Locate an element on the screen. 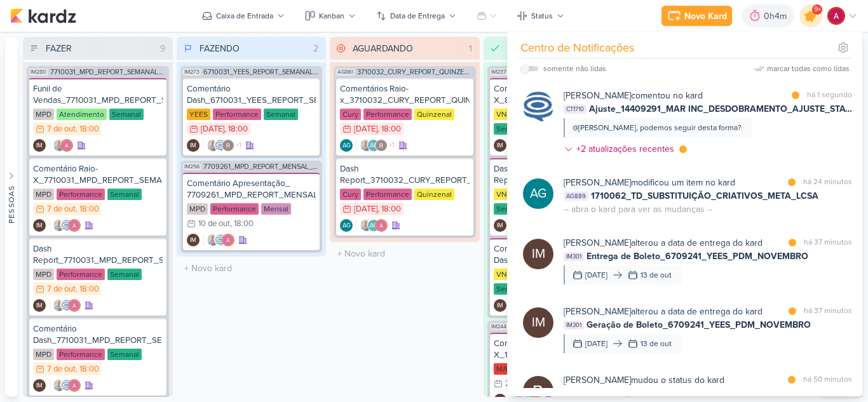 The height and width of the screenshot is (402, 868). div: 1 is located at coordinates (470, 49).